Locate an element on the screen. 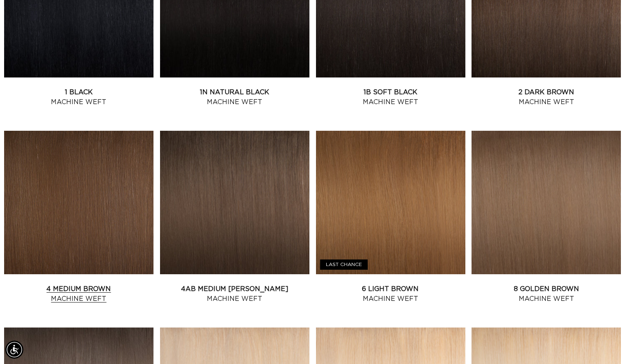 The image size is (625, 364). div: Accessibility Menu is located at coordinates (14, 349).